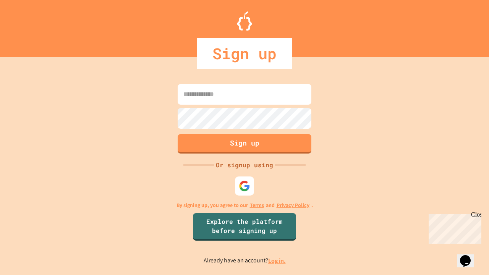 The image size is (489, 275). I want to click on div: Or signup using, so click(244, 165).